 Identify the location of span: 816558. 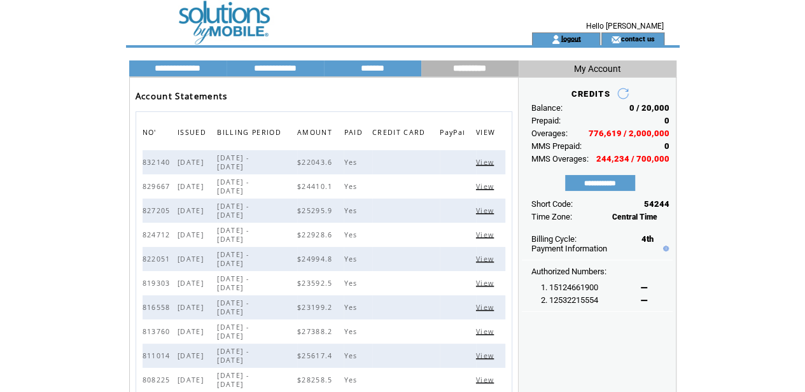
(158, 307).